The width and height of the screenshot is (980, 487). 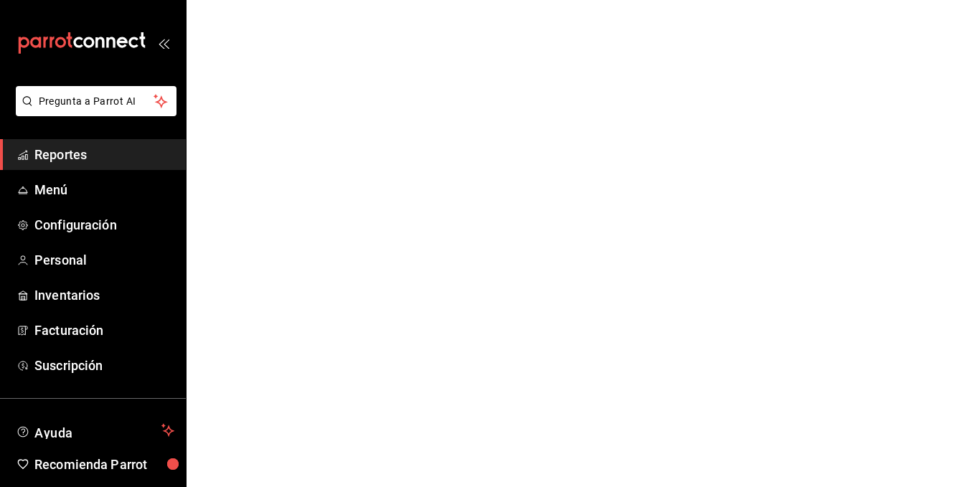 What do you see at coordinates (94, 430) in the screenshot?
I see `span: Ayuda` at bounding box center [94, 430].